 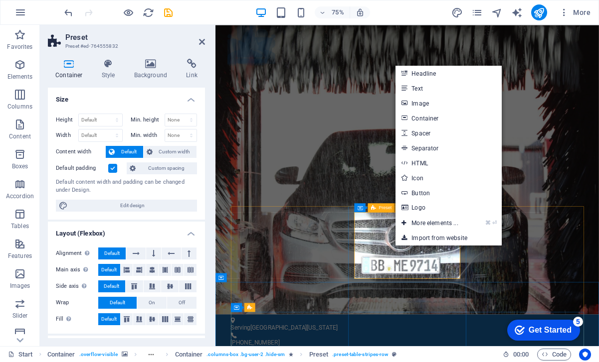 I want to click on button: design, so click(x=457, y=12).